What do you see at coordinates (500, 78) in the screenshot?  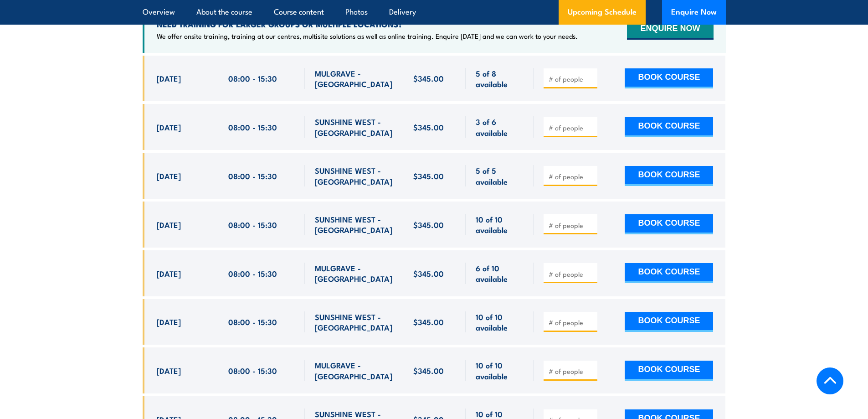 I see `span: 5 of 8 available` at bounding box center [500, 78].